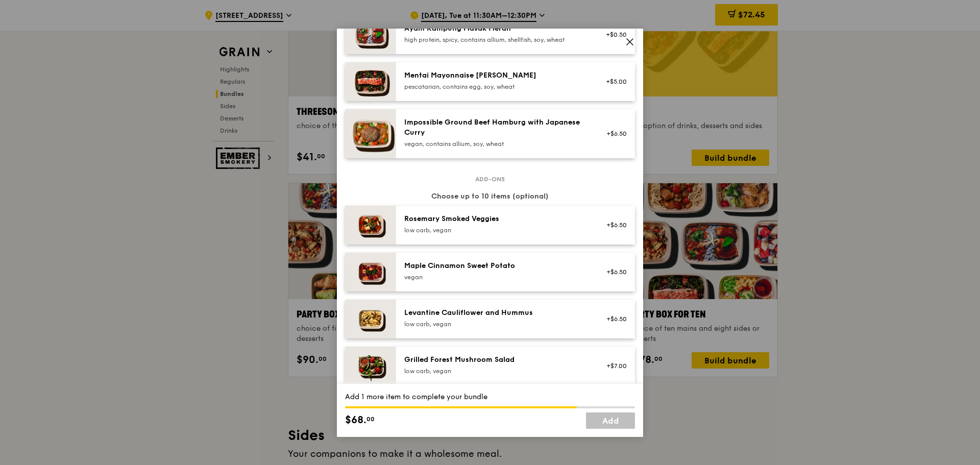 The image size is (980, 465). What do you see at coordinates (496, 127) in the screenshot?
I see `div: Impossible Ground Beef Hamburg with Japanese Curry` at bounding box center [496, 127].